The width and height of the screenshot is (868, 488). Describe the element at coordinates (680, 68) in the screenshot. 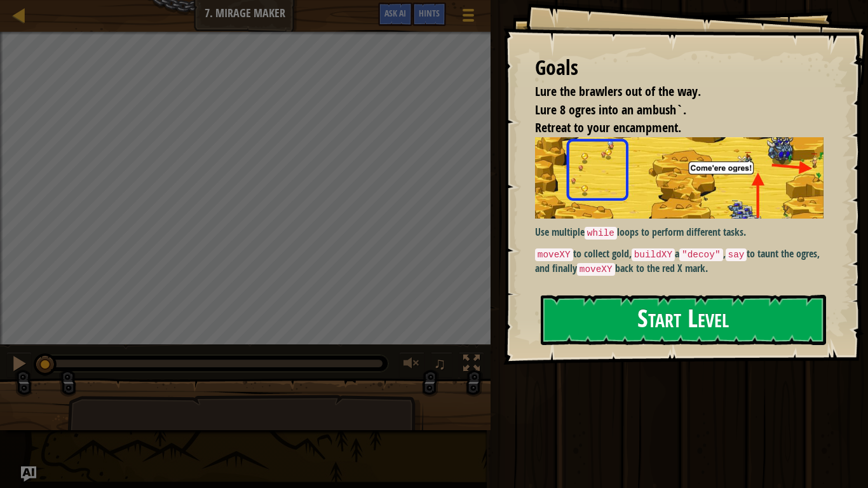

I see `div: Goals` at that location.